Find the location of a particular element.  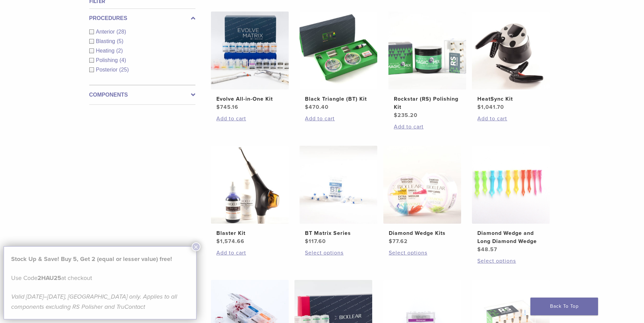

bdi: 745.16 is located at coordinates (227, 107).